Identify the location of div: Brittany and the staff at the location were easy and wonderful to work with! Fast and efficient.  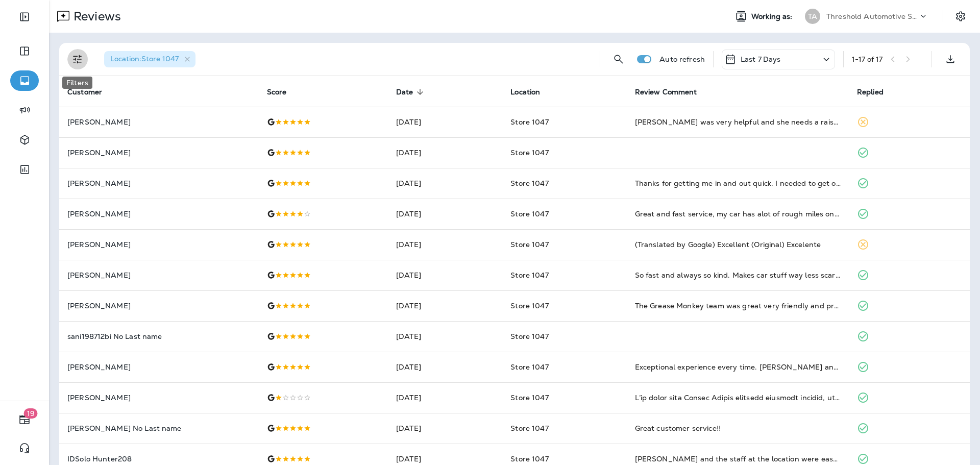
(738, 459).